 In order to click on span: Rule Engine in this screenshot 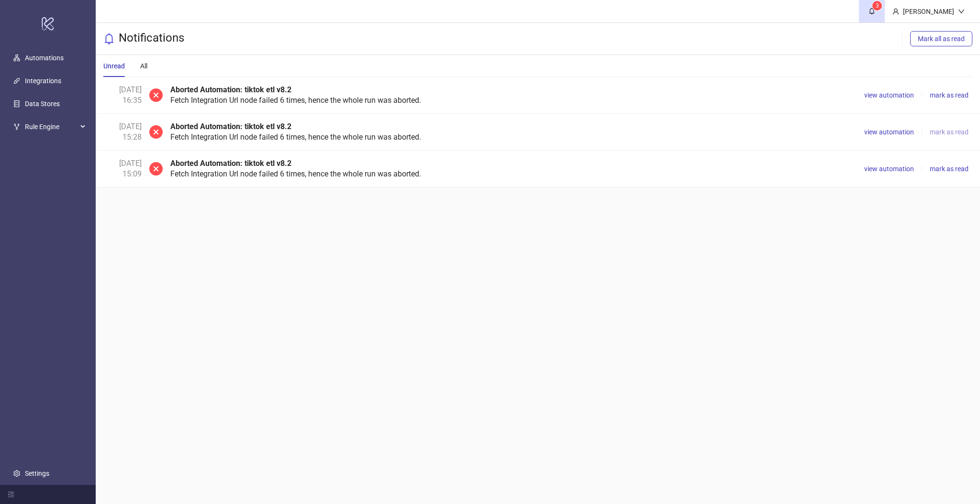, I will do `click(51, 127)`.